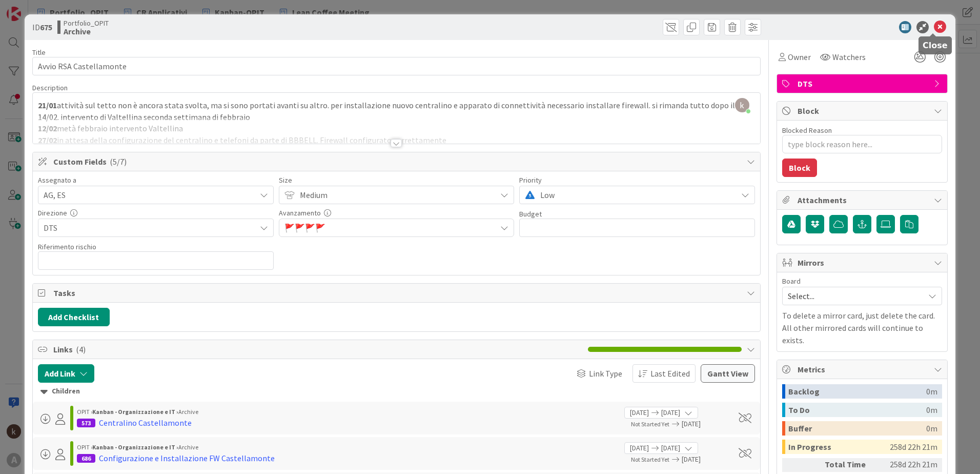 The height and width of the screenshot is (474, 980). I want to click on span: Metrics, so click(863, 369).